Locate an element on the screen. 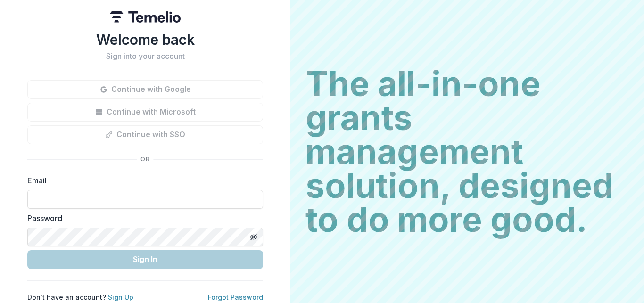 Image resolution: width=644 pixels, height=303 pixels. button: Continue with Google is located at coordinates (145, 90).